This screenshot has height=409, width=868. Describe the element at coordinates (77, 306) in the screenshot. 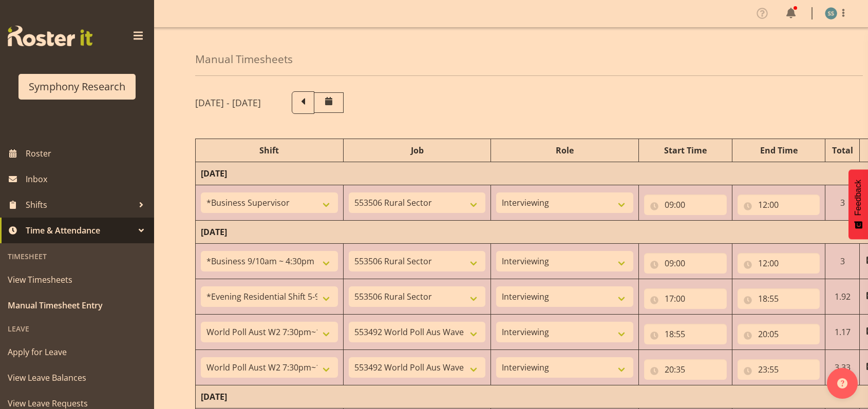

I see `a: Manual Timesheet Entry` at that location.